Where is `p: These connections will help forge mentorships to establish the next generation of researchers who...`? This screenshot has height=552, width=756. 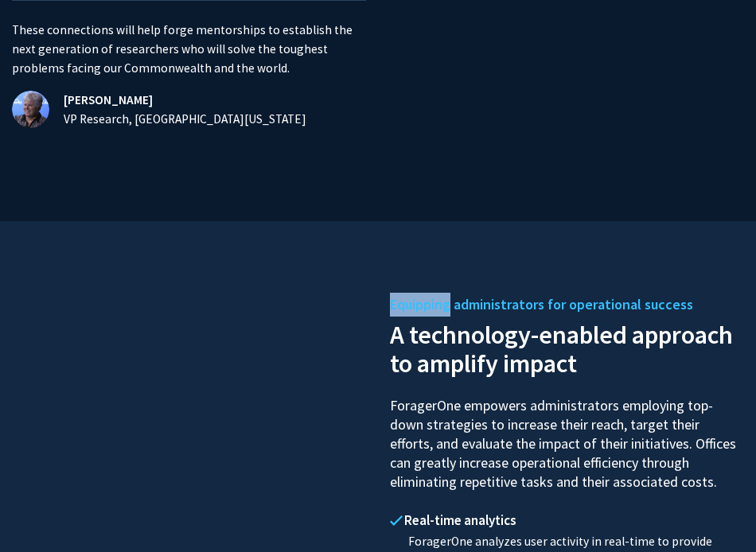 p: These connections will help forge mentorships to establish the next generation of researchers who... is located at coordinates (189, 49).